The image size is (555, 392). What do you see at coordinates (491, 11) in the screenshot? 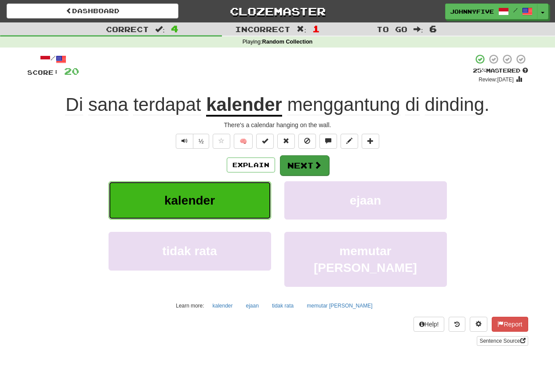
I see `a: JohnnyFive /` at bounding box center [491, 11].